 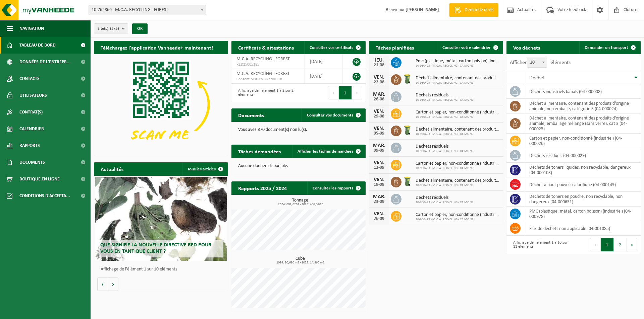 What do you see at coordinates (114, 29) in the screenshot?
I see `count: (5/5)` at bounding box center [114, 29].